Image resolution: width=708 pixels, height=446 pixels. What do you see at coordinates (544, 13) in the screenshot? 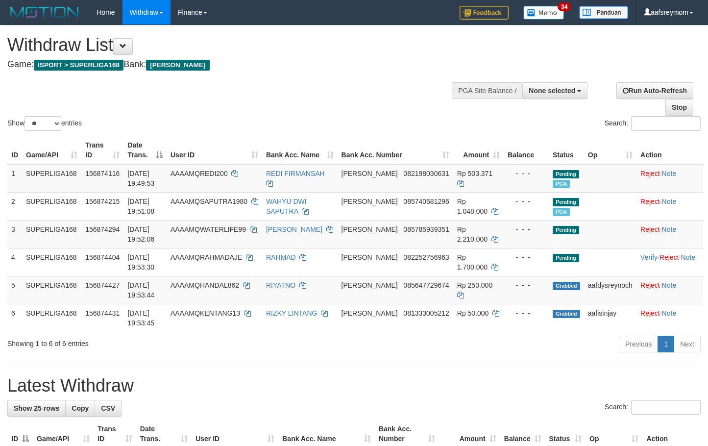
I see `img: Button%20Memo.svg` at bounding box center [544, 13].